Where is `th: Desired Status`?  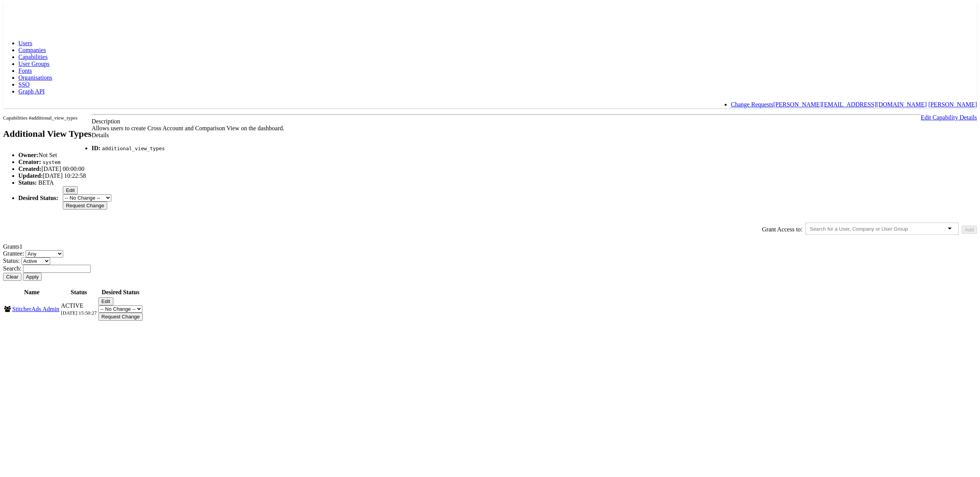
th: Desired Status is located at coordinates (121, 292).